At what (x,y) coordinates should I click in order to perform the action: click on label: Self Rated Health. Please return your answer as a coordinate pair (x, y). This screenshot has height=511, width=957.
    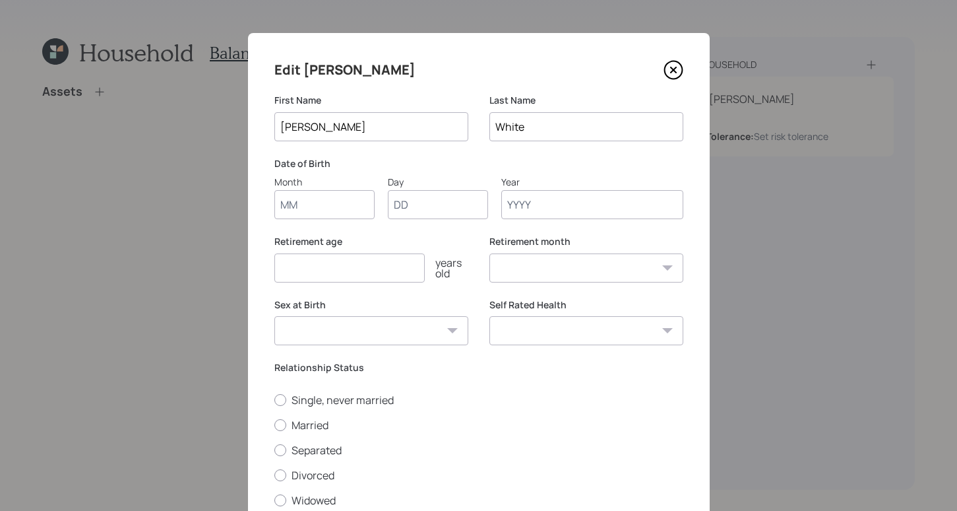
    Looking at the image, I should click on (586, 305).